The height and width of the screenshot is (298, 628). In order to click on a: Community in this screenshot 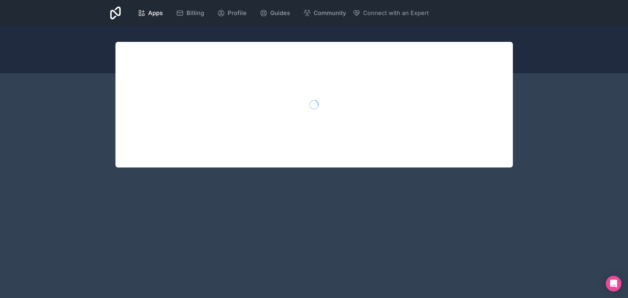, I will do `click(324, 13)`.